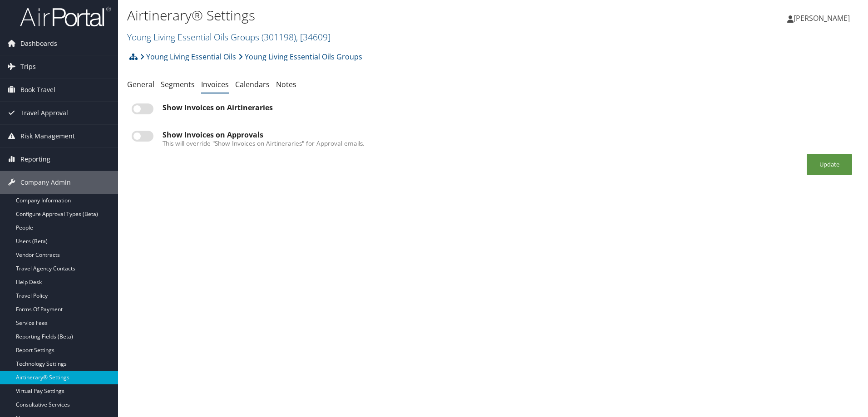  I want to click on span: Book Travel, so click(38, 90).